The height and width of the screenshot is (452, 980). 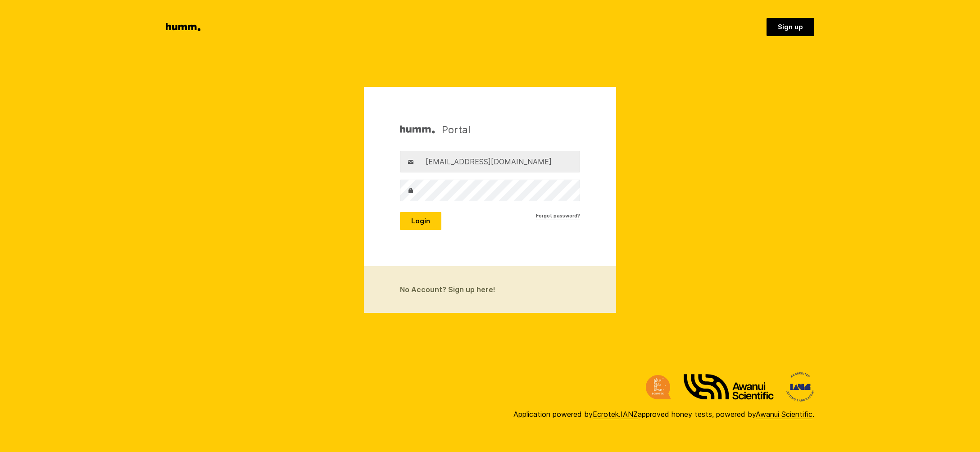 What do you see at coordinates (421, 221) in the screenshot?
I see `button: Login` at bounding box center [421, 221].